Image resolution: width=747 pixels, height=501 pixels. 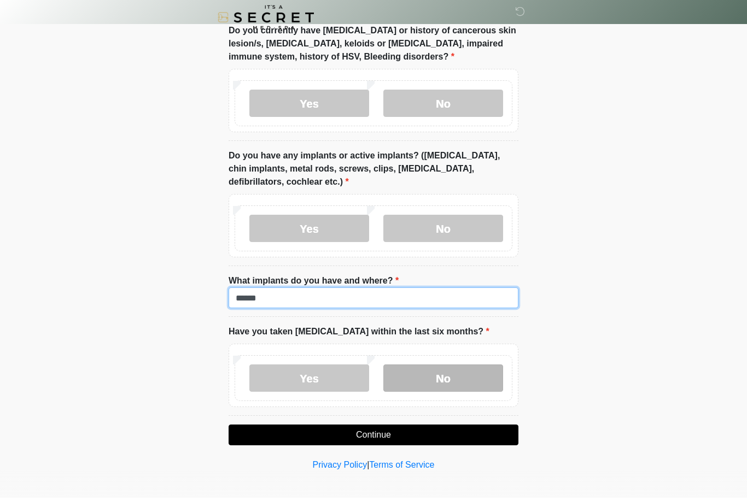 I want to click on img: It's A Secret Med Spa Logo, so click(x=266, y=20).